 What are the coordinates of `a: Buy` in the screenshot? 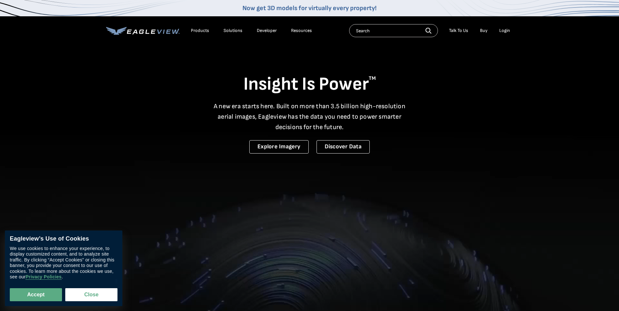 It's located at (483, 31).